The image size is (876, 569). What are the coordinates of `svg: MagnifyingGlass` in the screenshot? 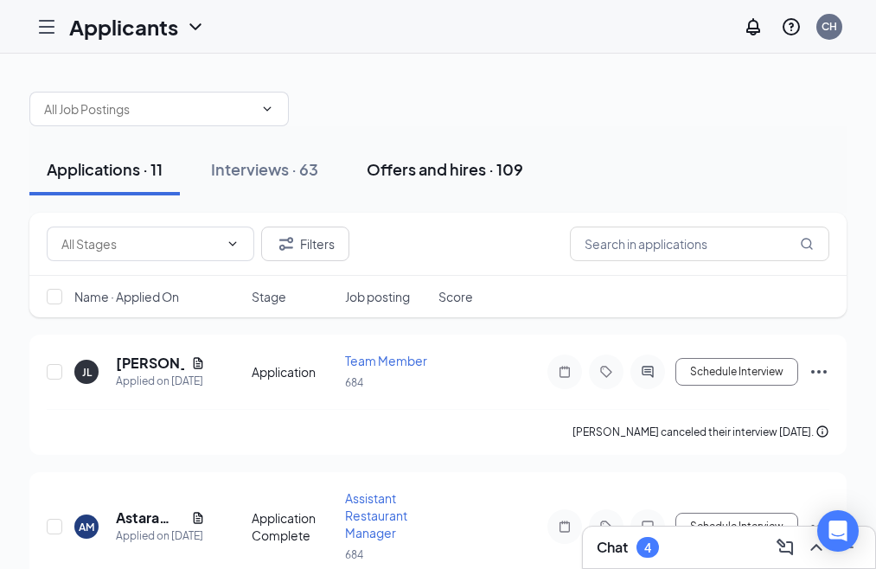 It's located at (807, 244).